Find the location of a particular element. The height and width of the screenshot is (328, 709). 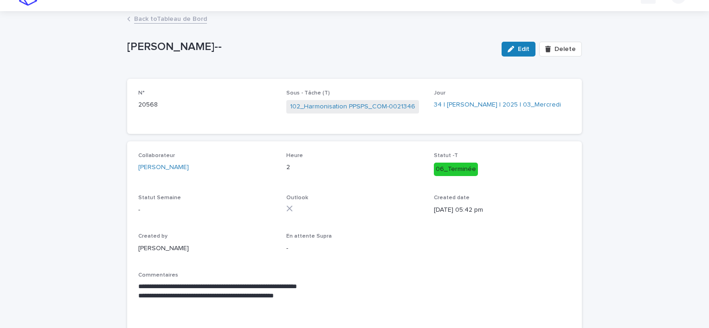

p: 20568 is located at coordinates (206, 105).